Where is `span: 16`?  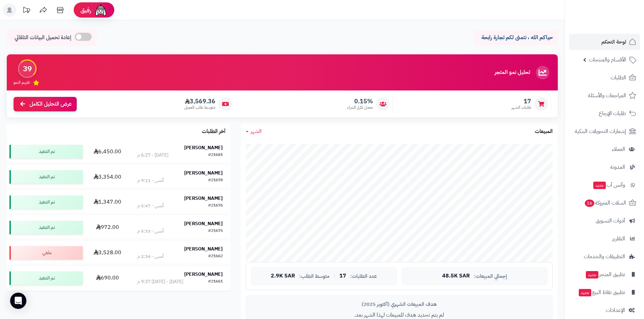
span: 16 is located at coordinates (589, 203).